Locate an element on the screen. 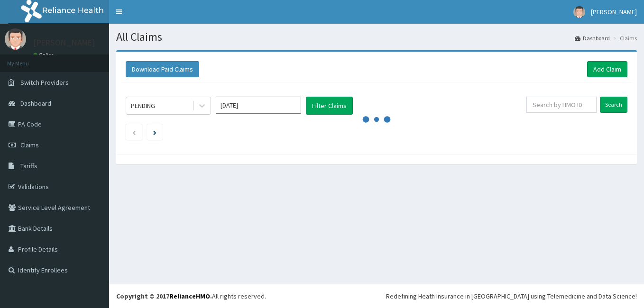 This screenshot has height=308, width=644. a: Online is located at coordinates (45, 55).